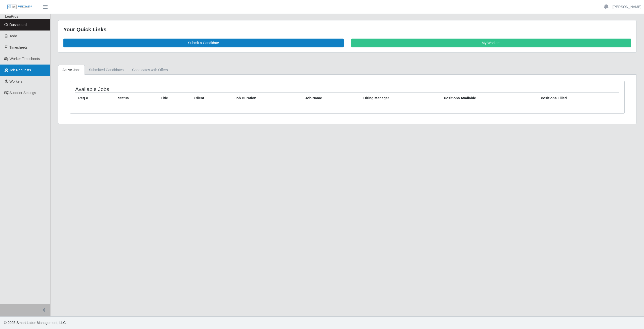 This screenshot has width=644, height=329. What do you see at coordinates (175, 98) in the screenshot?
I see `th: Title` at bounding box center [175, 98].